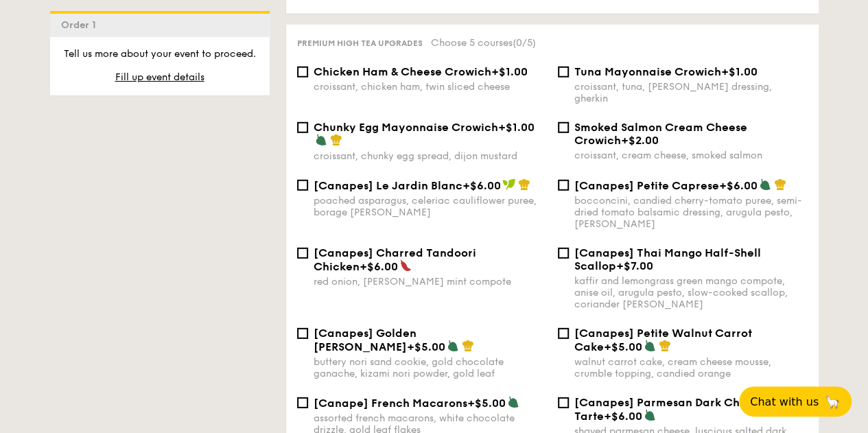 The width and height of the screenshot is (868, 433). I want to click on span: +$7.00, so click(635, 266).